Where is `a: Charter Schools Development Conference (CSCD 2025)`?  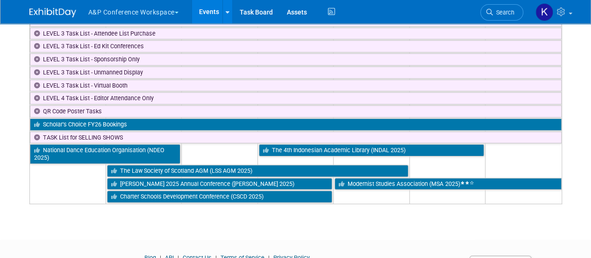 a: Charter Schools Development Conference (CSCD 2025) is located at coordinates (220, 196).